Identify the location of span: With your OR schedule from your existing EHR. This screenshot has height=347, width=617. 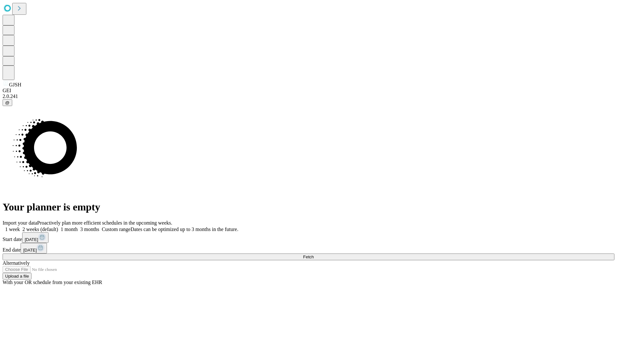
(52, 282).